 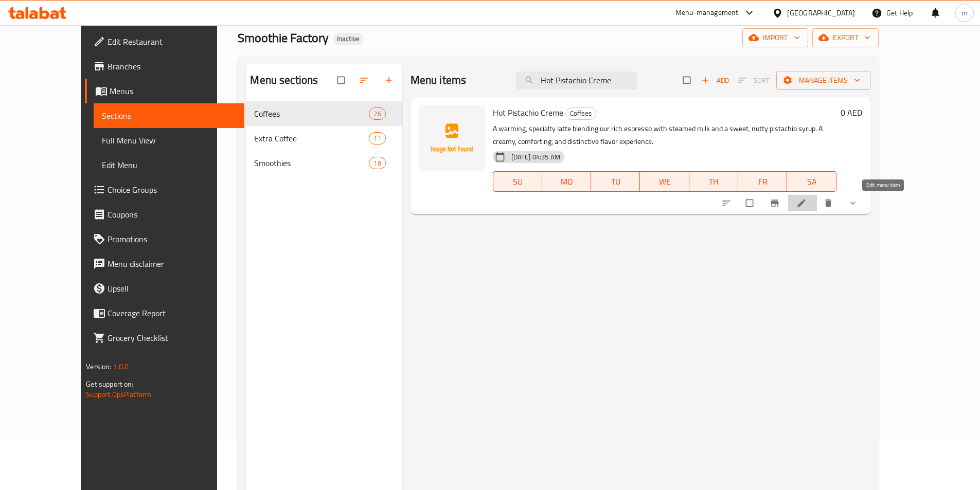 I want to click on span: MO, so click(x=566, y=181).